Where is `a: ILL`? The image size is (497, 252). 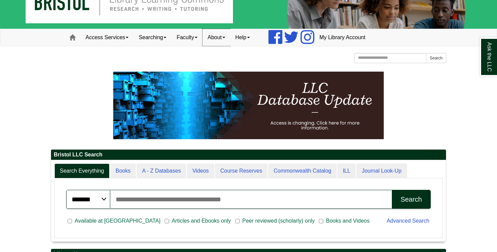
a: ILL is located at coordinates (347, 171).